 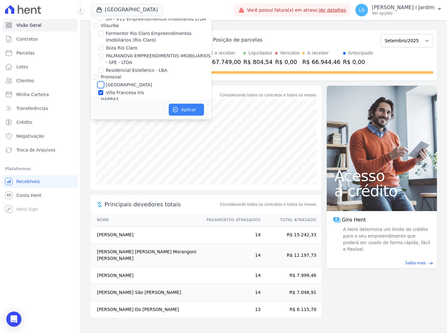 I want to click on span: A Hent determina um limite de crédito para o seu empreendimento que poderá ser usado de forma ráp..., so click(x=387, y=239).